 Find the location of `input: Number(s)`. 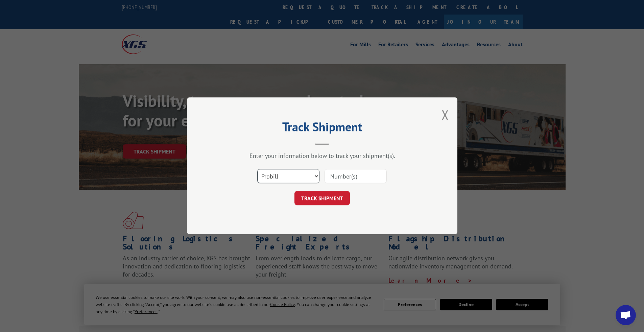

input: Number(s) is located at coordinates (356, 177).